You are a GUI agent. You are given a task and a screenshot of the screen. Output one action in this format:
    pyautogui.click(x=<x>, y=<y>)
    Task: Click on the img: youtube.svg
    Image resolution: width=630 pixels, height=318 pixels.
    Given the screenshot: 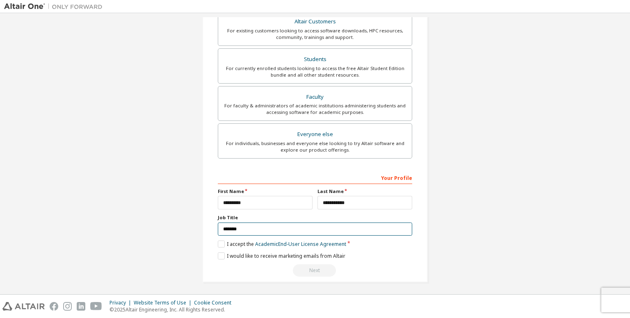 What is the action you would take?
    pyautogui.click(x=96, y=307)
    